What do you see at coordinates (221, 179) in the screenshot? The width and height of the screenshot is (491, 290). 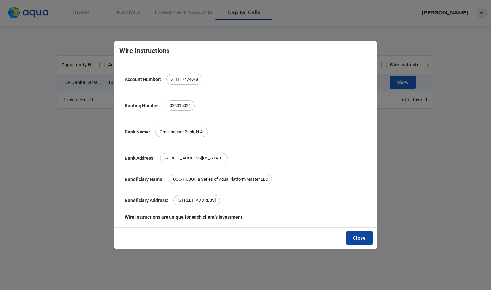 I see `span: UGC-HCSOF, a Series of Aqua Platform Master LLC` at bounding box center [221, 179].